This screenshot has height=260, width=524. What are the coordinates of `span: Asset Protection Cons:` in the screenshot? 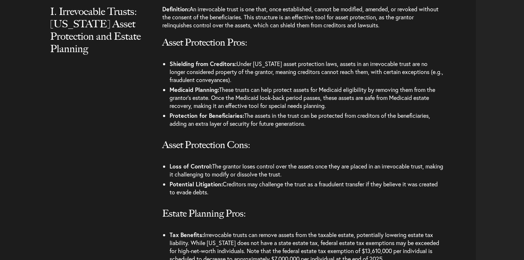 It's located at (206, 145).